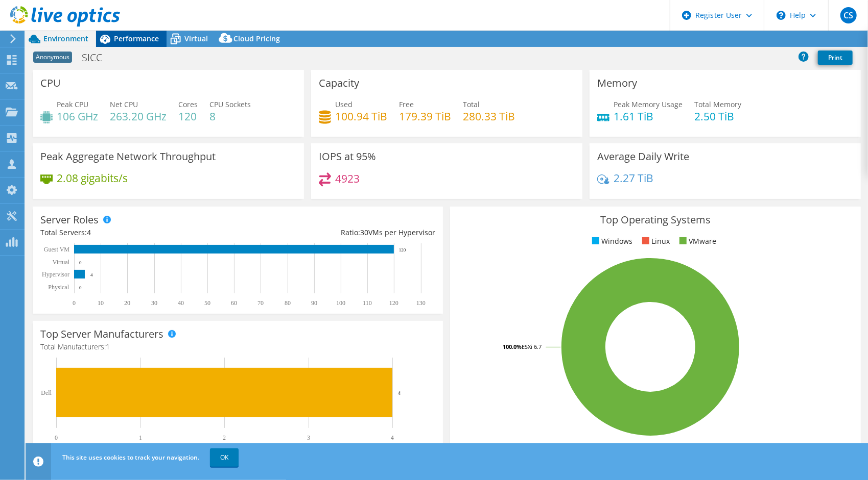  I want to click on h4: 8, so click(230, 116).